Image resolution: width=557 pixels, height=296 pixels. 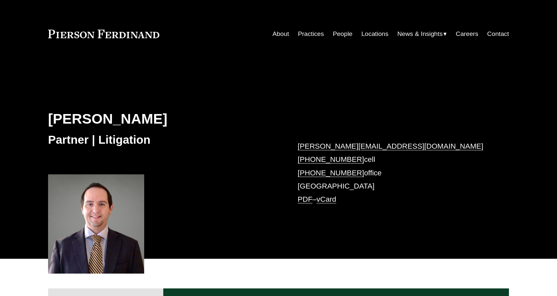 What do you see at coordinates (343, 34) in the screenshot?
I see `a: People` at bounding box center [343, 34].